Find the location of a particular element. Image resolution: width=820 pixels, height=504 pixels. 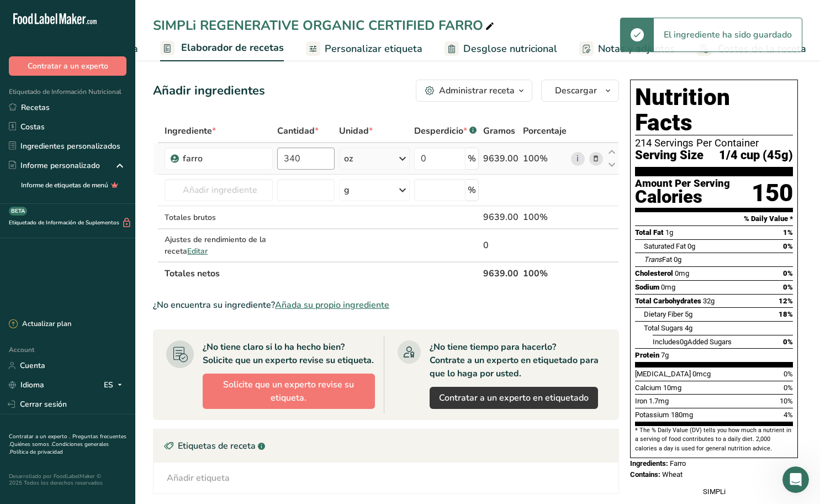

span: 1/4 cup (45g) is located at coordinates (756, 155).